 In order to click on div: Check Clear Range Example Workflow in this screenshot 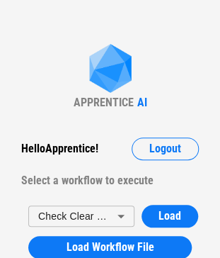, I will do `click(81, 215)`.